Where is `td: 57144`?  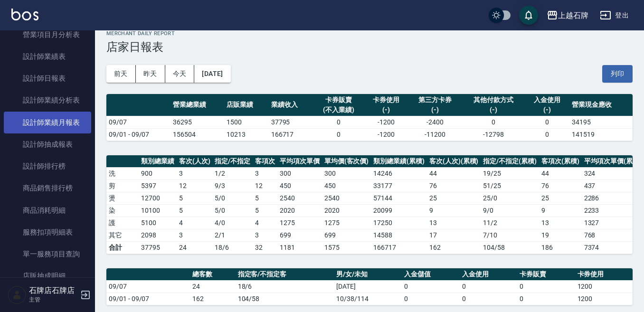
td: 57144 is located at coordinates (399, 198).